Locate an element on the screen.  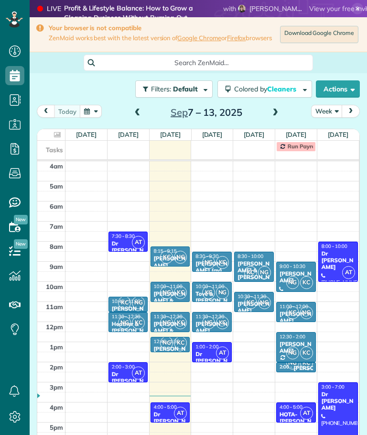
button: today is located at coordinates (67, 111).